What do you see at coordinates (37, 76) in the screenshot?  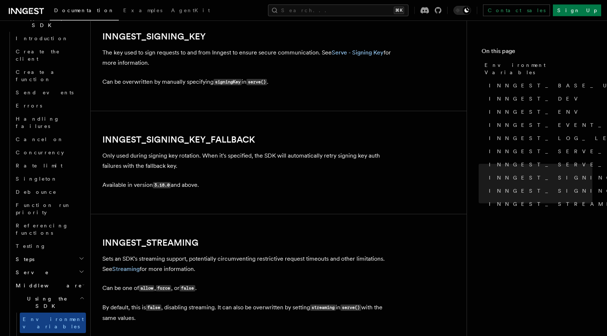 I see `span: Create a function` at bounding box center [37, 76].